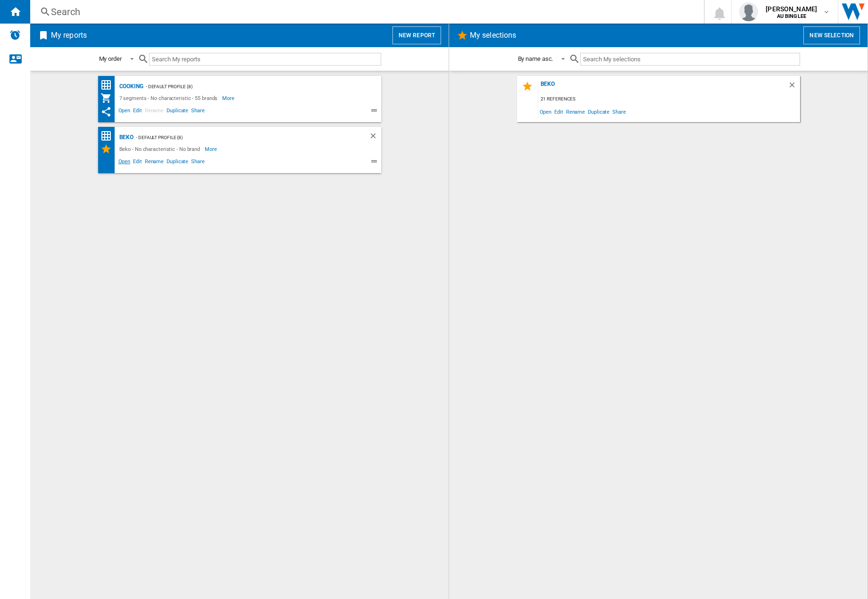  I want to click on div: Search, so click(366, 12).